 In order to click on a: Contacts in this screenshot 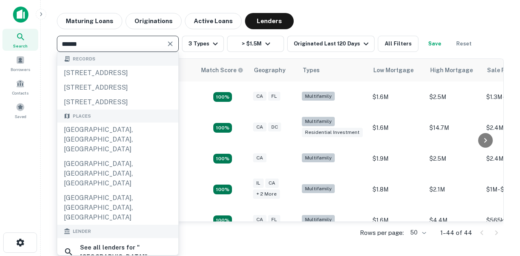, I will do `click(20, 87)`.